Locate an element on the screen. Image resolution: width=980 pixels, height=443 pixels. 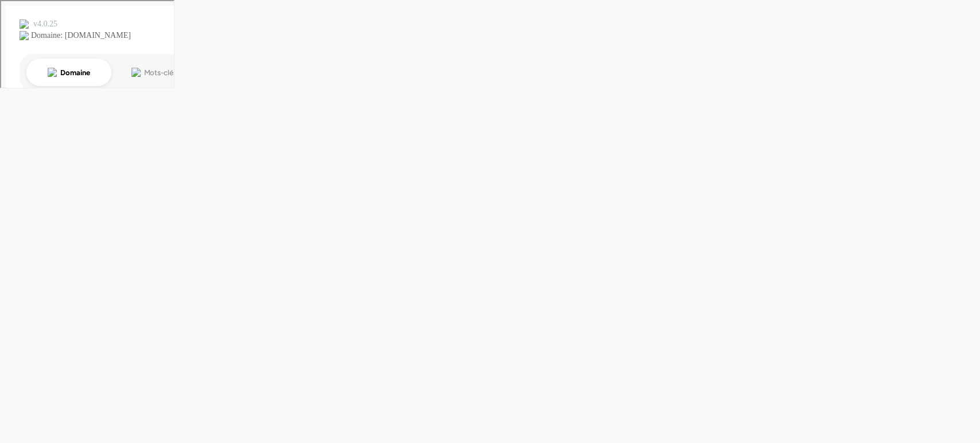
div: v 4.0.25 is located at coordinates (44, 23).